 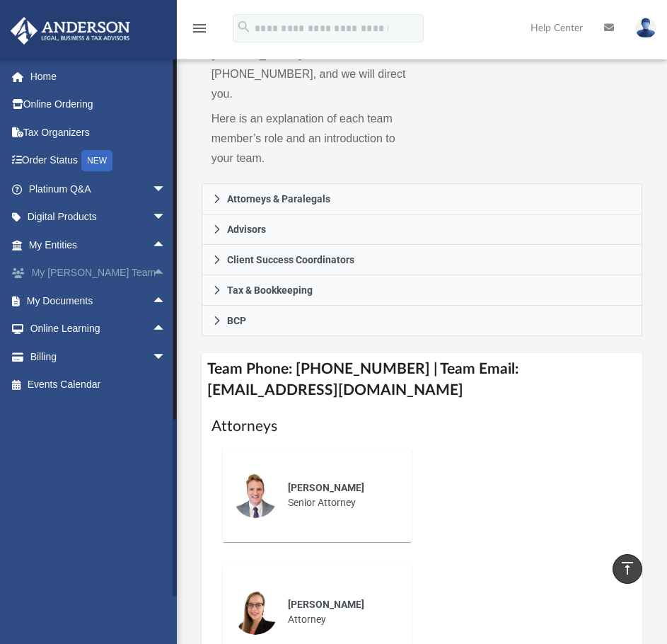 What do you see at coordinates (236, 320) in the screenshot?
I see `span: BCP` at bounding box center [236, 320].